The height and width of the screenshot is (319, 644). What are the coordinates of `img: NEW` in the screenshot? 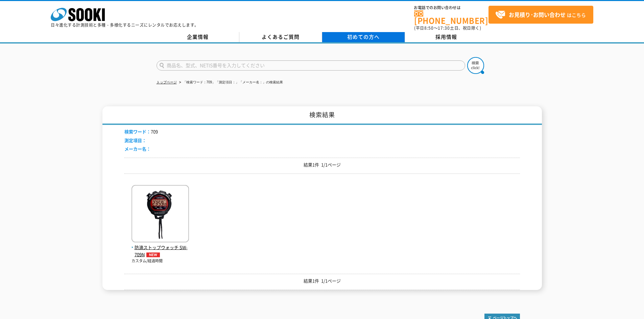 It's located at (153, 255).